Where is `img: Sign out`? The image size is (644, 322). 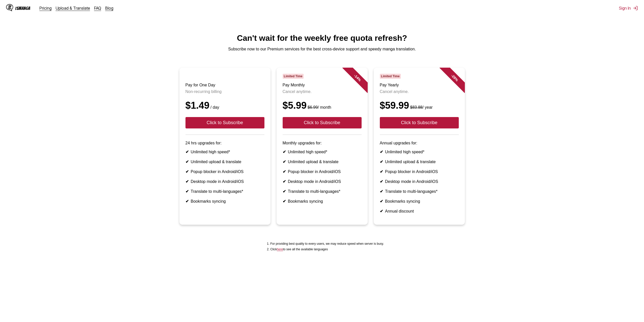
img: Sign out is located at coordinates (635, 8).